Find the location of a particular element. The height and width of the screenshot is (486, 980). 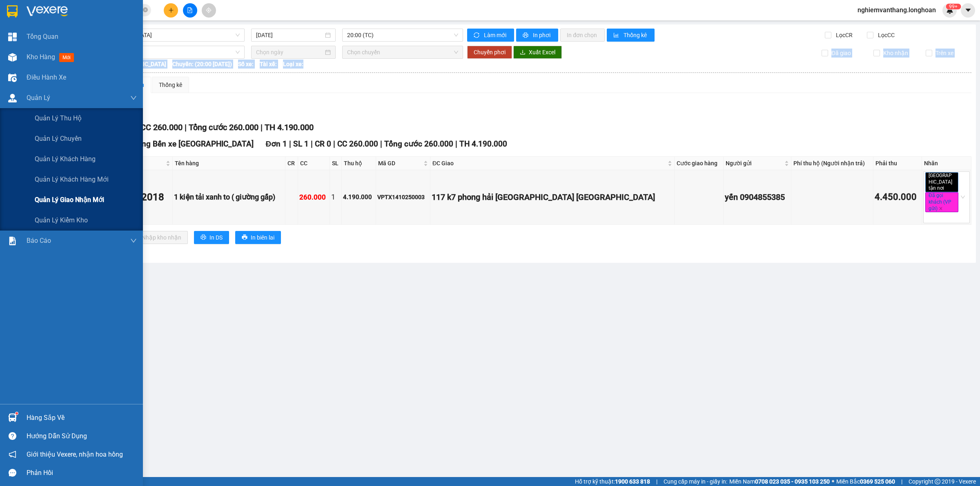

span: Tài xế: is located at coordinates (268, 64).